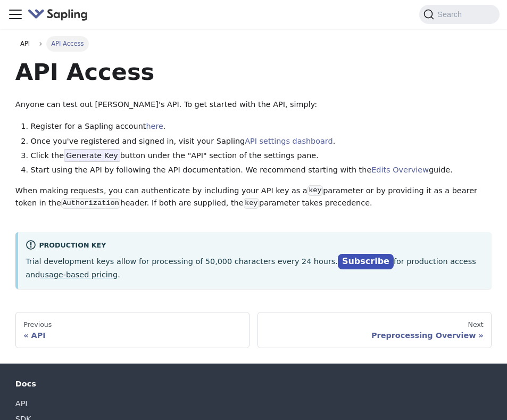  I want to click on li: Start using the API by following the API documentation. We recommend starting with the guide., so click(261, 170).